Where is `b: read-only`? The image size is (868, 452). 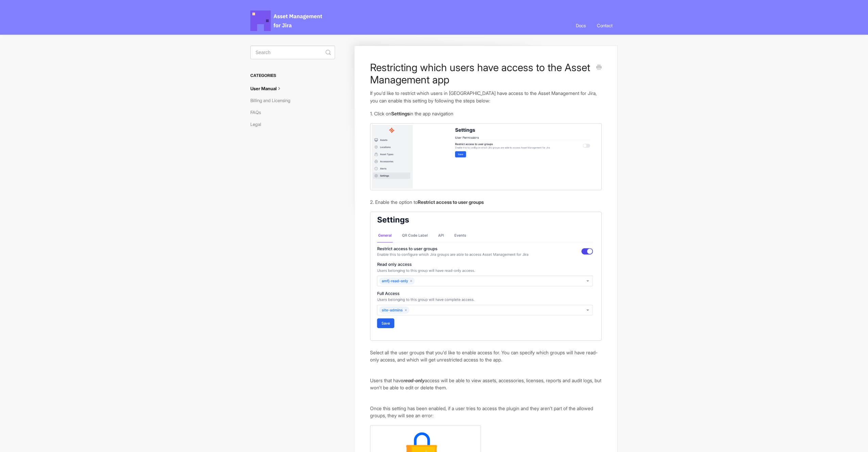
b: read-only is located at coordinates (414, 380).